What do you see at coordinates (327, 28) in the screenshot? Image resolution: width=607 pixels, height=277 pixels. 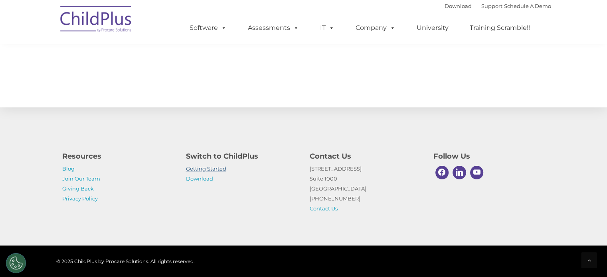 I see `a: IT` at bounding box center [327, 28].